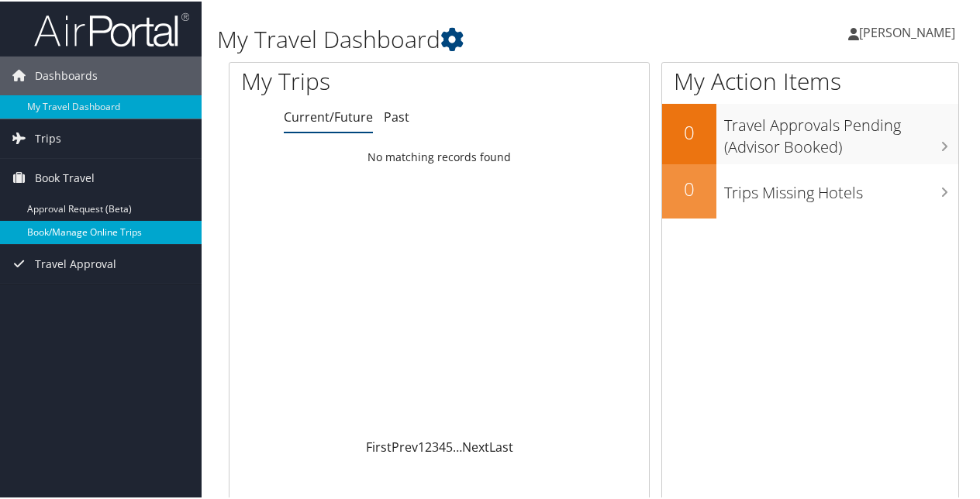 This screenshot has width=980, height=499. I want to click on a: Past, so click(397, 116).